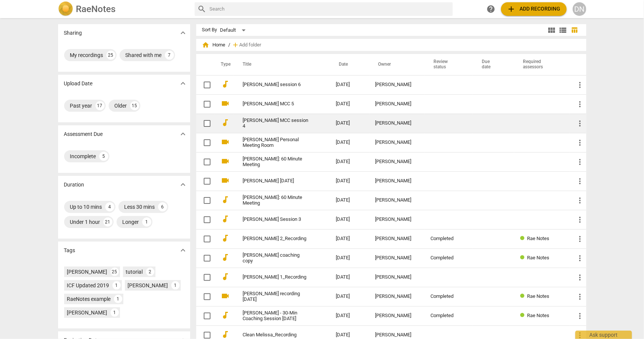  I want to click on span: view_list, so click(564, 31).